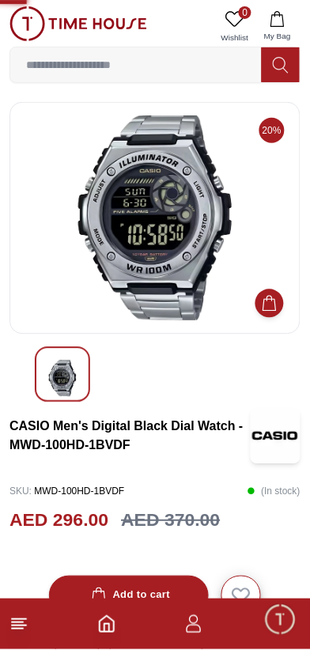  I want to click on span: 0, so click(245, 13).